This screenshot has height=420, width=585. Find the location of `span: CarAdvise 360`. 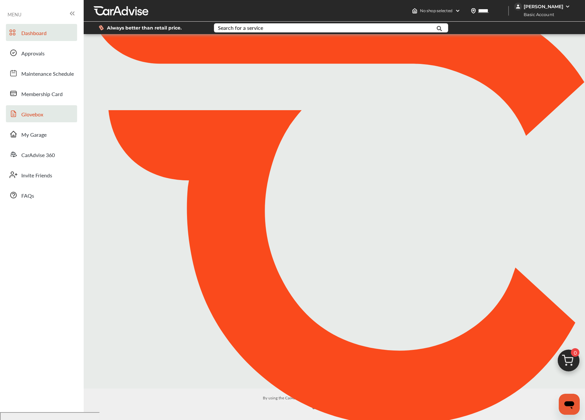

span: CarAdvise 360 is located at coordinates (38, 155).